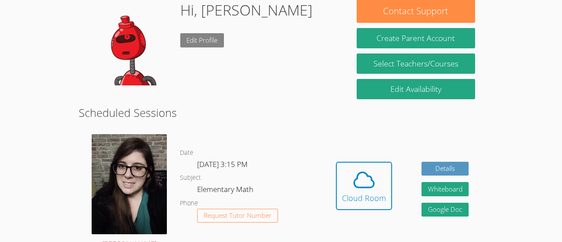 The image size is (562, 242). Describe the element at coordinates (281, 113) in the screenshot. I see `h2: Scheduled Sessions` at that location.